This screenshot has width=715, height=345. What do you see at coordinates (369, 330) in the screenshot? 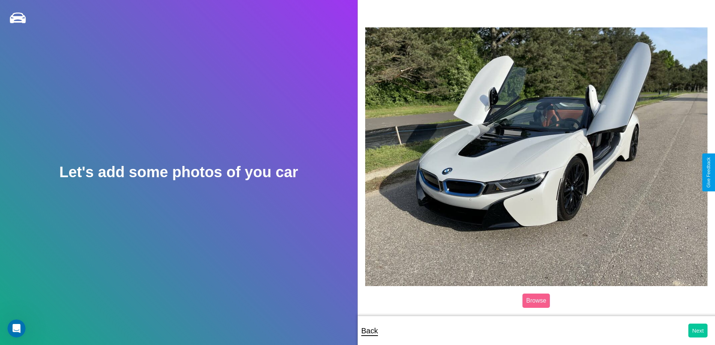
I see `p: Back` at bounding box center [369, 330].